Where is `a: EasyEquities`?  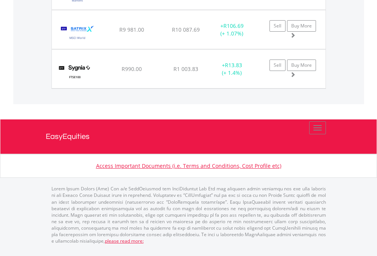 a: EasyEquities is located at coordinates (189, 137).